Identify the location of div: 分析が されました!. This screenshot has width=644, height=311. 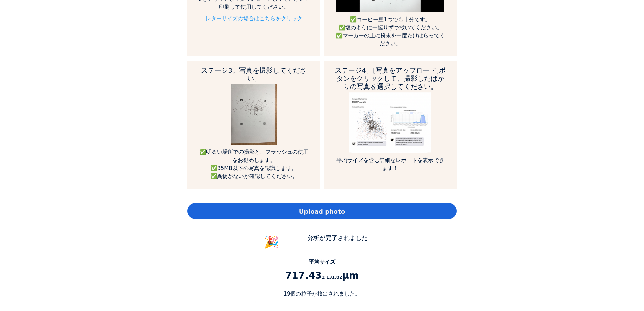
(339, 242).